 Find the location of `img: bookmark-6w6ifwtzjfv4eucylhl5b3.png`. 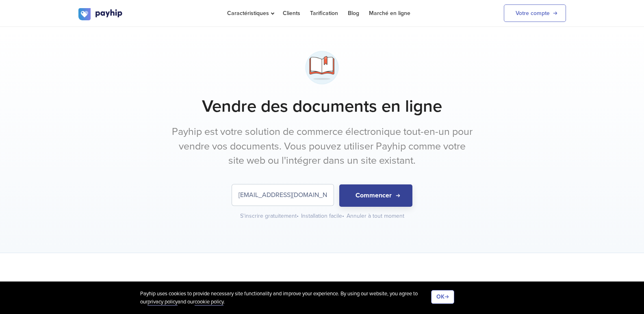

img: bookmark-6w6ifwtzjfv4eucylhl5b3.png is located at coordinates (322, 67).